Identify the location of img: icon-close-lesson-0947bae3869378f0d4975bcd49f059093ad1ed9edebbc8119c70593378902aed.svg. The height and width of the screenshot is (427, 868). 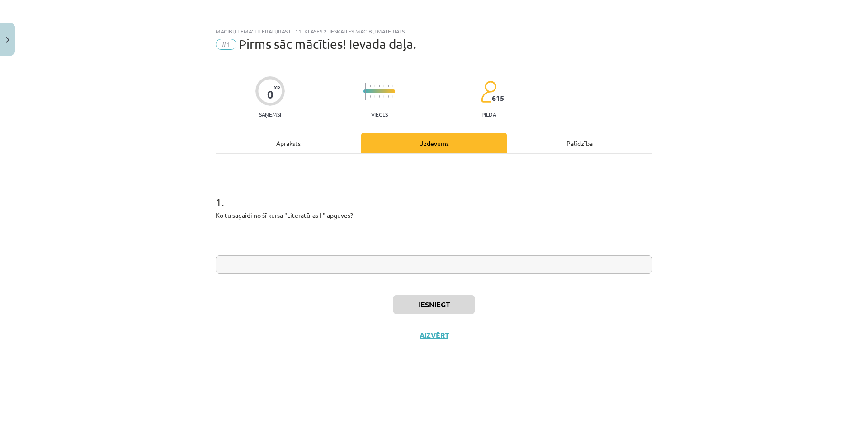
(7, 40).